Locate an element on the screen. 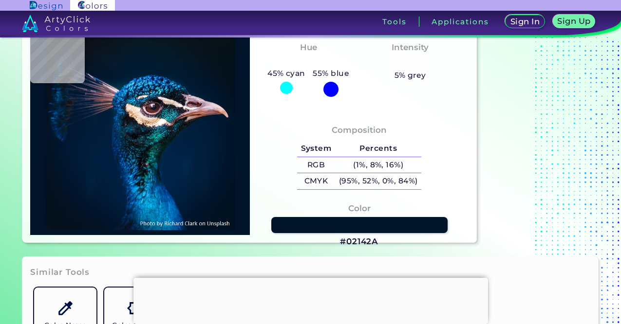 Image resolution: width=621 pixels, height=324 pixels. h4: Color is located at coordinates (359, 208).